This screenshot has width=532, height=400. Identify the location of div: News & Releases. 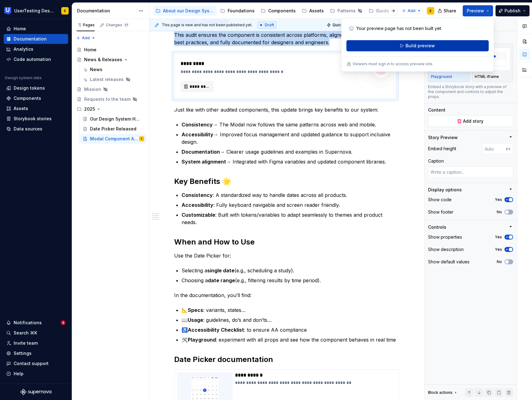
(103, 60).